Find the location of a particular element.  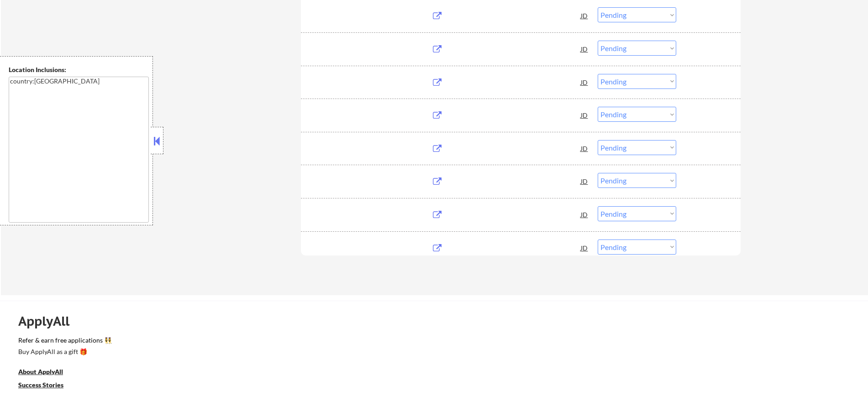

div: Location Inclusions: is located at coordinates (79, 70).